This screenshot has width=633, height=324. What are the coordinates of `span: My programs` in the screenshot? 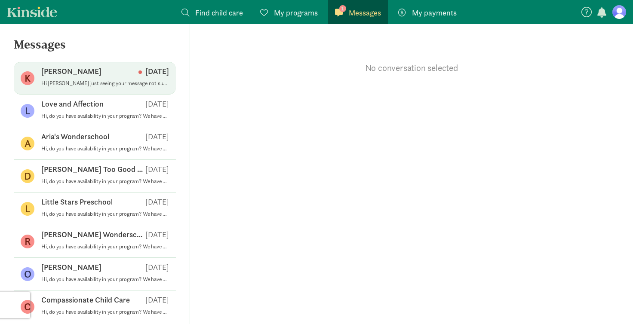 It's located at (296, 12).